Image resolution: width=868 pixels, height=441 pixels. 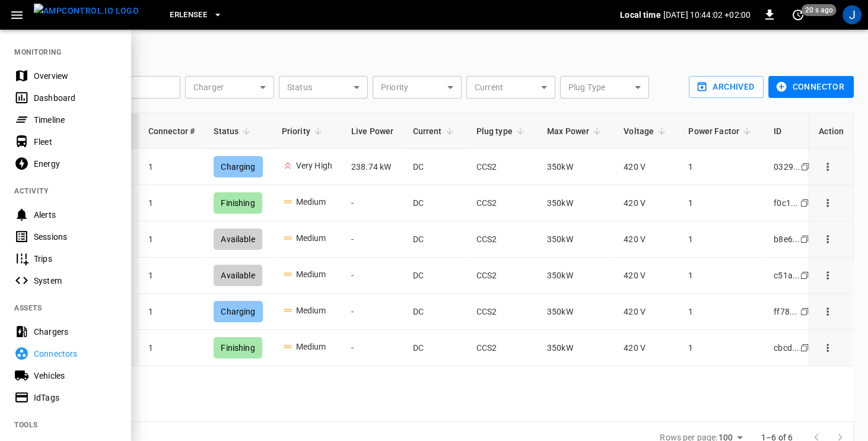 I want to click on div: profile-icon, so click(x=852, y=15).